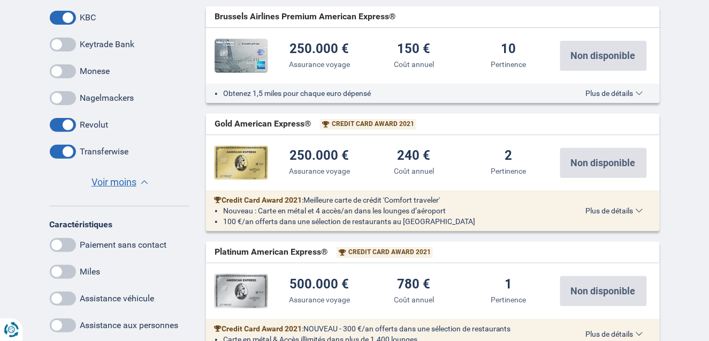 The height and width of the screenshot is (341, 709). Describe the element at coordinates (388, 93) in the screenshot. I see `li: Obtenez 1,5 miles pour chaque euro dépensé` at that location.